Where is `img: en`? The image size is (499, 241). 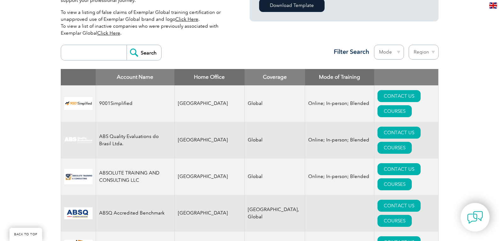
img: en is located at coordinates (493, 5).